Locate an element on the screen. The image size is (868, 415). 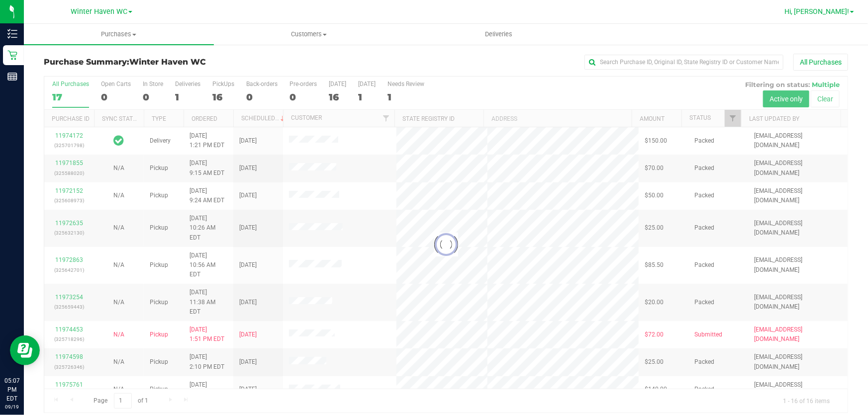
span: Purchases is located at coordinates (119, 34).